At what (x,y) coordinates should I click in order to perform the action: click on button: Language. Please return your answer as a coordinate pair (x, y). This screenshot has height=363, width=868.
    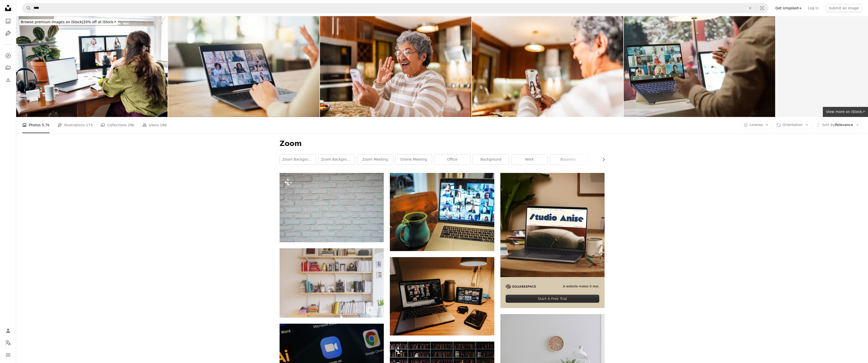
    Looking at the image, I should click on (8, 343).